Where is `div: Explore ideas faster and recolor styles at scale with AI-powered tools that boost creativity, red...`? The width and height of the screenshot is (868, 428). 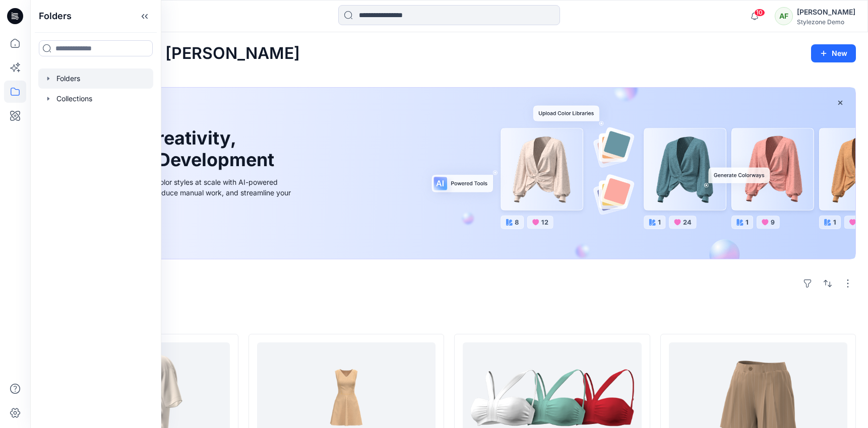
div: Explore ideas faster and recolor styles at scale with AI-powered tools that boost creativity, red... is located at coordinates (180, 192).